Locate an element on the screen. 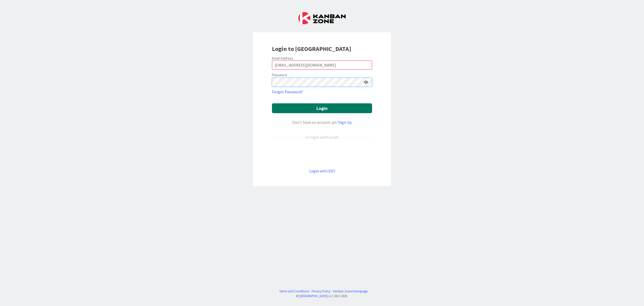 The image size is (644, 306). div: © LLC 2017- 2025 . is located at coordinates (322, 296).